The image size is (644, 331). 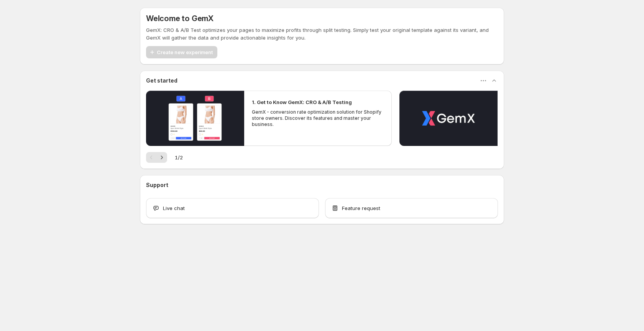 What do you see at coordinates (322, 34) in the screenshot?
I see `p: GemX: CRO & A/B Test optimizes your pages to maximize profits through split testing. Simply test ...` at bounding box center [322, 34].